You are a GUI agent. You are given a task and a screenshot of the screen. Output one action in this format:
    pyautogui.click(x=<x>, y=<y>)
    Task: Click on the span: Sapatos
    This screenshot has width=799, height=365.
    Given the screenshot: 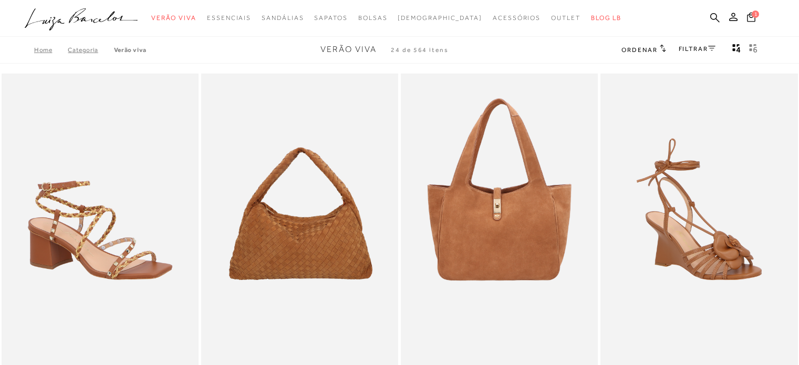 What is the action you would take?
    pyautogui.click(x=330, y=18)
    